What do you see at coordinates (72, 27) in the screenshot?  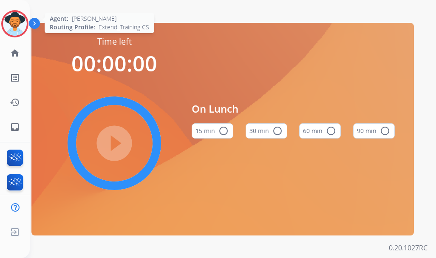 I see `span: Routing Profile:` at bounding box center [72, 27].